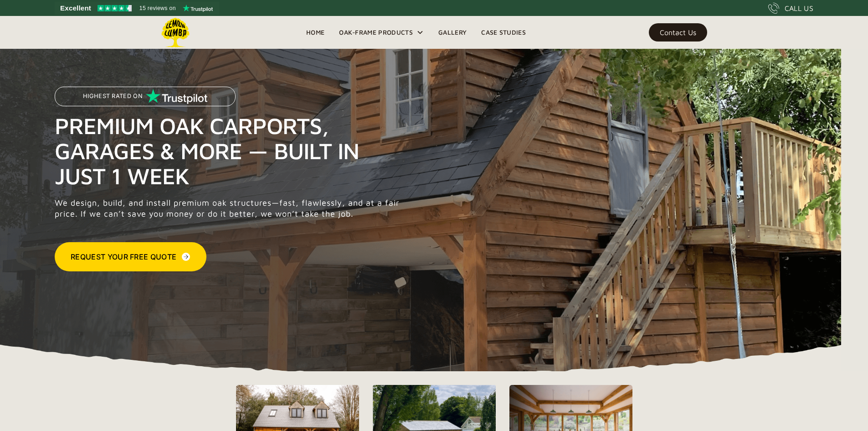  What do you see at coordinates (137, 8) in the screenshot?
I see `a: See Lemon Lumba reviews on Trustpilot` at bounding box center [137, 8].